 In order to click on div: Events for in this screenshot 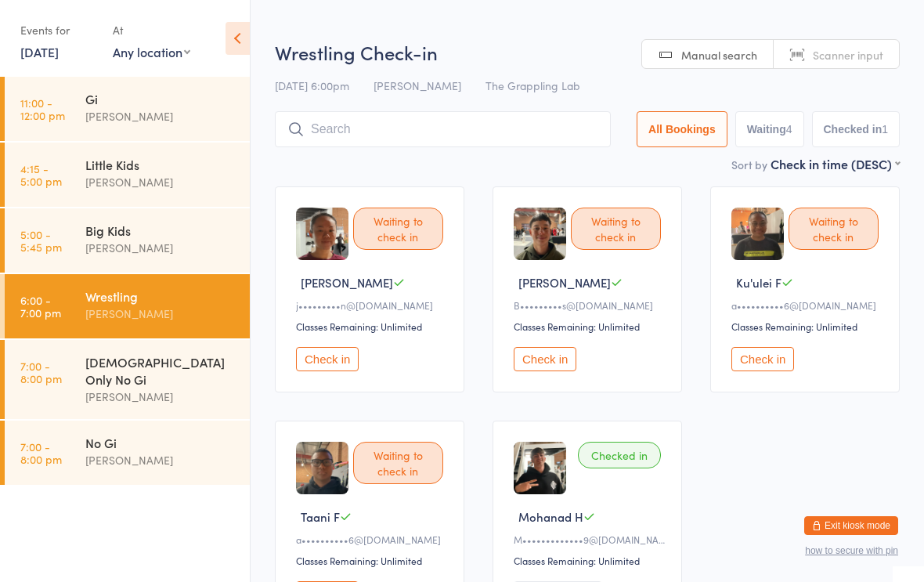, I will do `click(58, 30)`.